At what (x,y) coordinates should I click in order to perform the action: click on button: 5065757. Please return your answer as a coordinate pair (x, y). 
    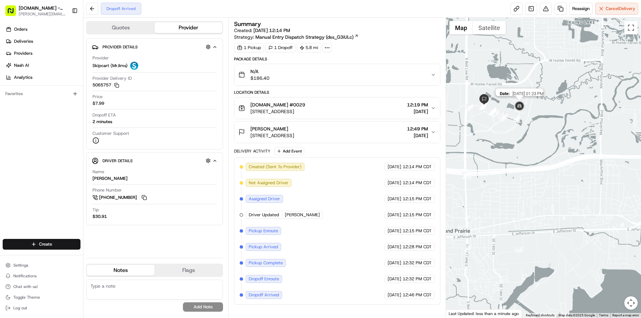
    Looking at the image, I should click on (106, 85).